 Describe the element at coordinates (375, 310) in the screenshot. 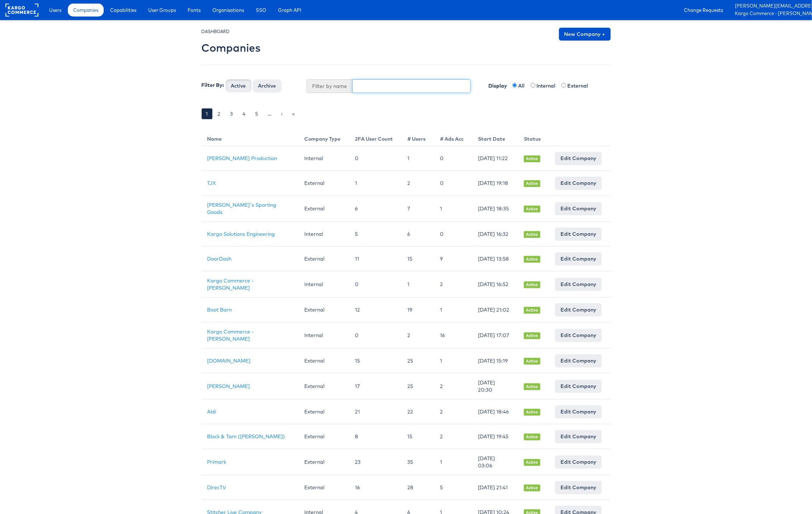

I see `td: 12` at that location.